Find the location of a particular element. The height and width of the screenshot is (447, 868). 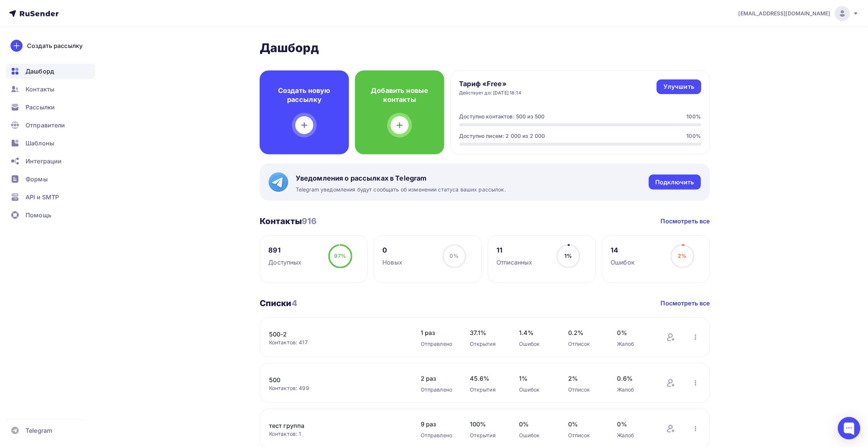

a: Формы is located at coordinates (51, 179).